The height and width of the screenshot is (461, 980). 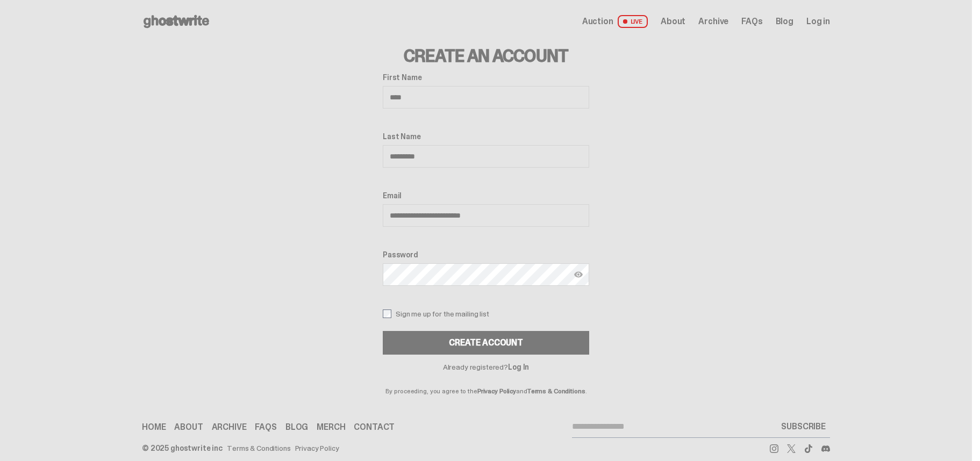 What do you see at coordinates (819, 21) in the screenshot?
I see `a: Log in` at bounding box center [819, 21].